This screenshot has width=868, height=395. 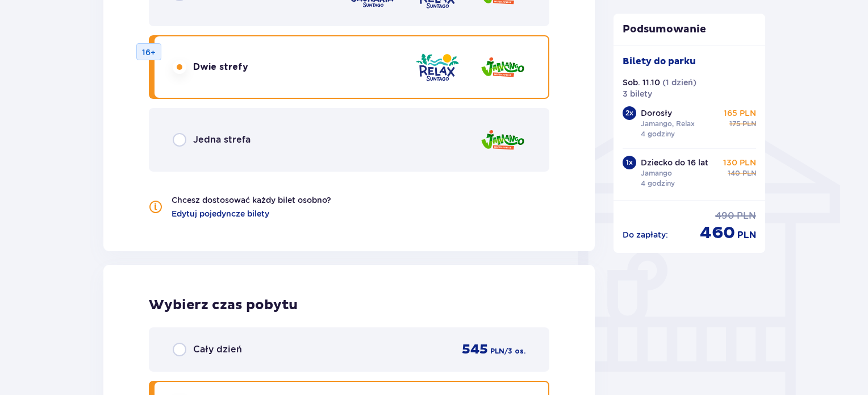 I want to click on p: Do zapłaty :, so click(x=645, y=234).